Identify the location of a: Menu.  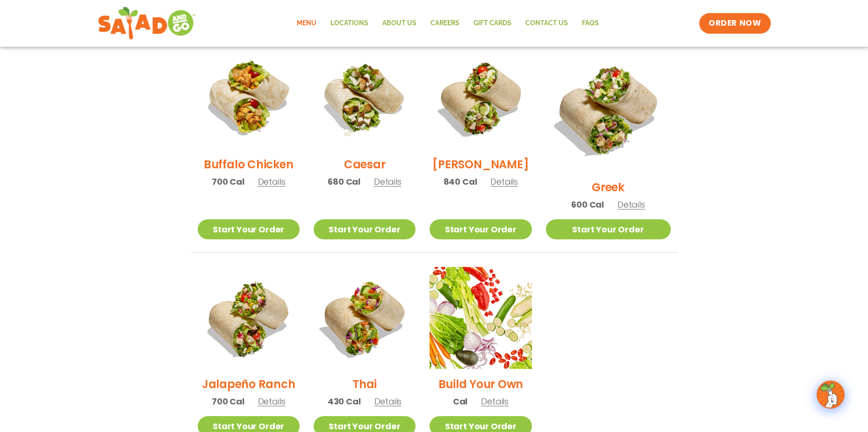
(307, 23).